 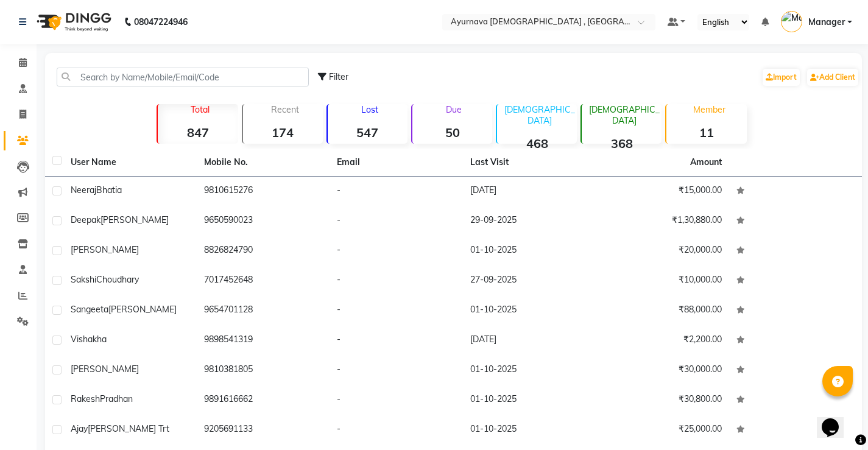 I want to click on th: Mobile No., so click(x=263, y=163).